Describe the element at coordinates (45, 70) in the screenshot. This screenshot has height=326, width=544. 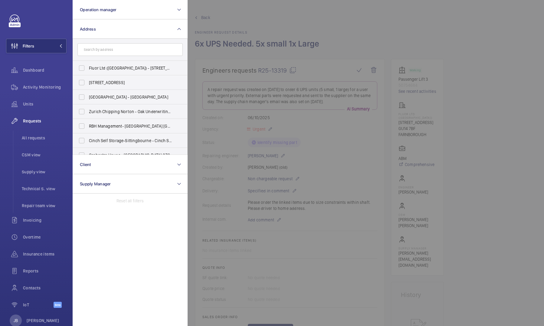
I see `span: Dashboard` at that location.